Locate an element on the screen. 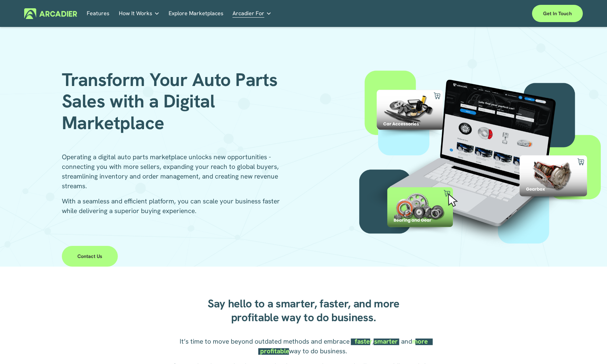 This screenshot has width=607, height=364. p: It’s time to move beyond outdated methods and embrace a , , and way to do business. is located at coordinates (303, 347).